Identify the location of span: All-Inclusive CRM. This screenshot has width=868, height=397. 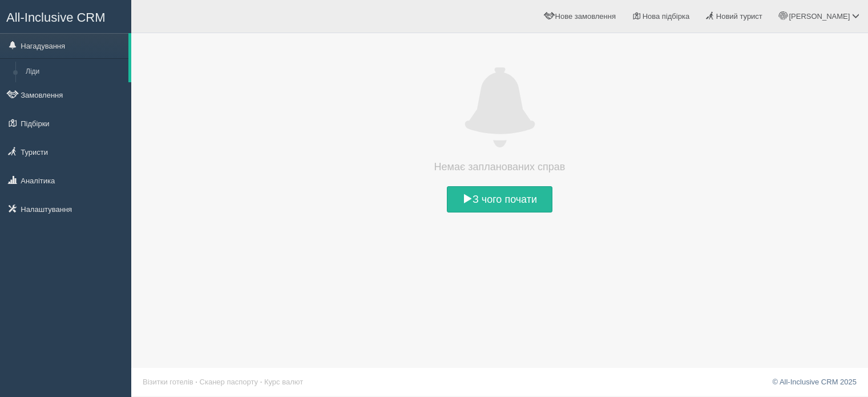
(56, 17).